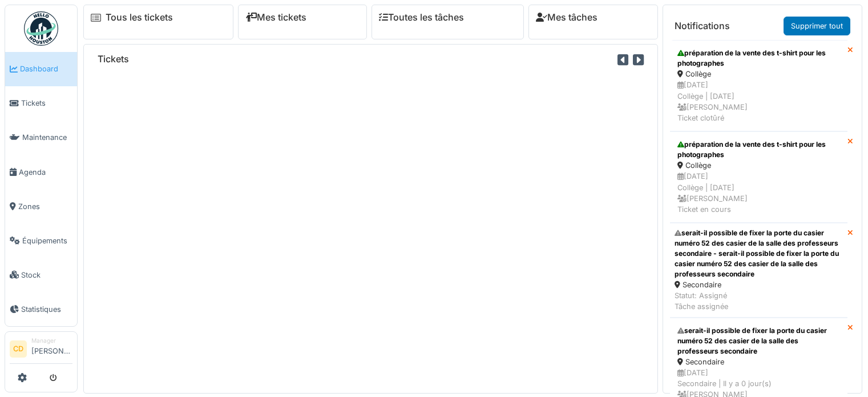 The height and width of the screenshot is (397, 868). I want to click on a: Maintenance, so click(41, 137).